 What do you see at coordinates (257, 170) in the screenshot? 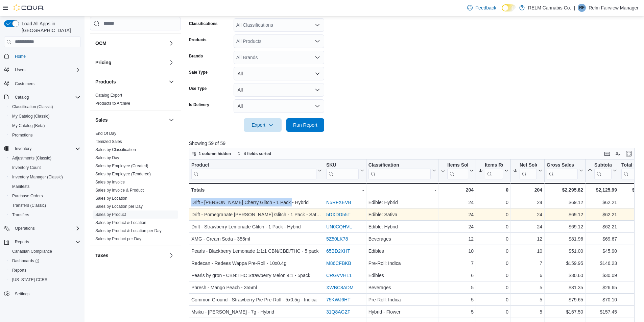
I see `button: Product` at bounding box center [257, 170].